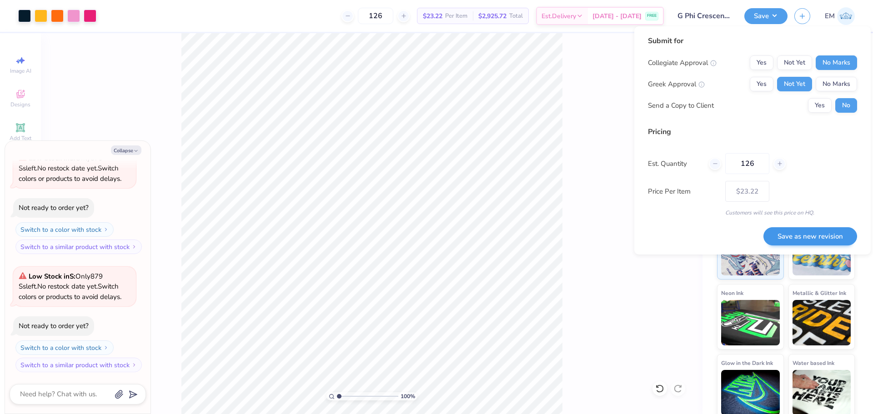 Image resolution: width=873 pixels, height=414 pixels. Describe the element at coordinates (651, 16) in the screenshot. I see `span: FREE` at that location.